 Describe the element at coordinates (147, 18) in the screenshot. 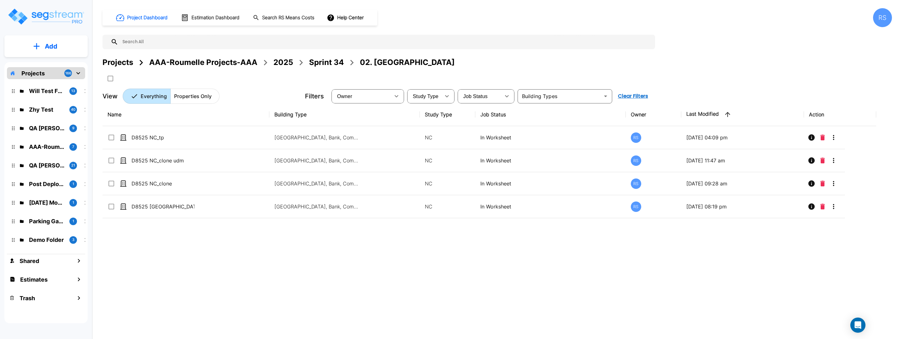

I see `h1: Project Dashboard` at that location.